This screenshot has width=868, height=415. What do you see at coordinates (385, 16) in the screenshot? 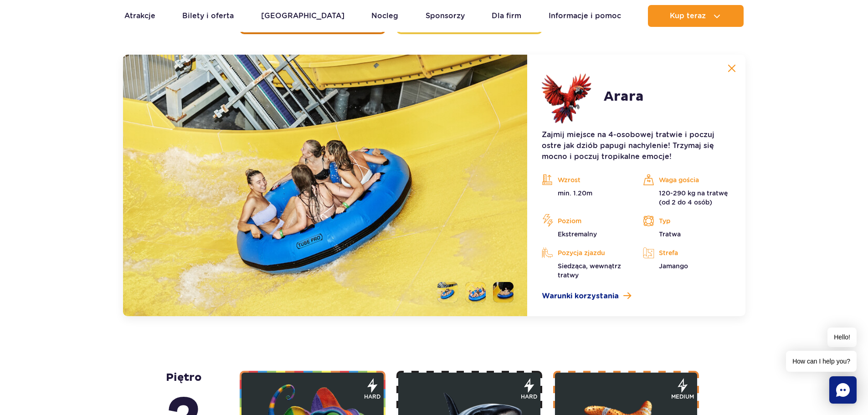
I see `a: Nocleg` at bounding box center [385, 16].